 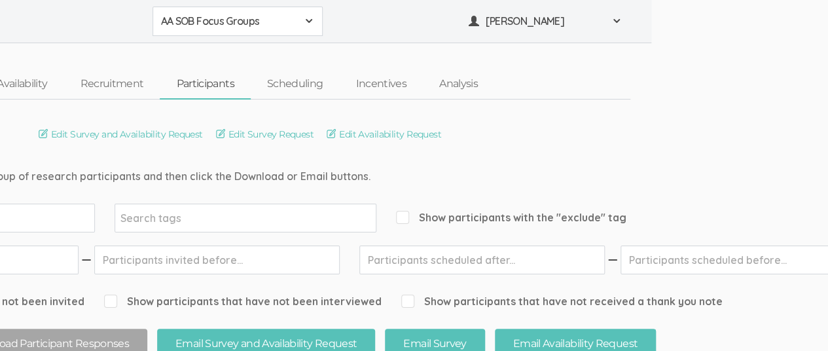 What do you see at coordinates (511, 217) in the screenshot?
I see `span: Show participants with the "exclude" tag` at bounding box center [511, 217].